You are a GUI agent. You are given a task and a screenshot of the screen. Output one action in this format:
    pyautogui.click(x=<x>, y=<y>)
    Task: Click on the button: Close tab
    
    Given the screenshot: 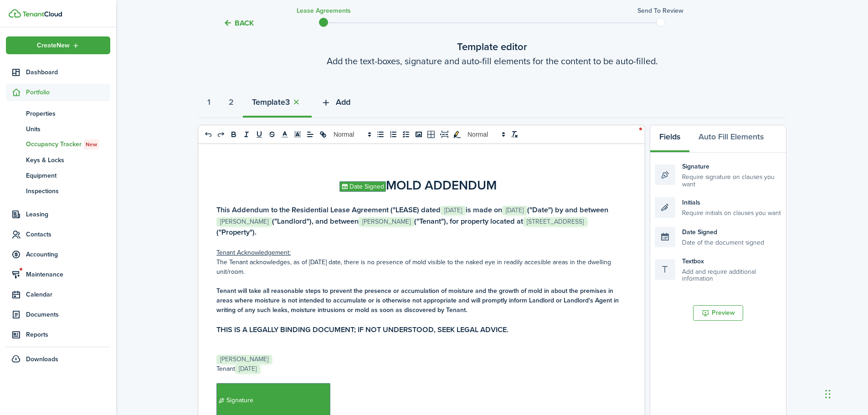 What is the action you would take?
    pyautogui.click(x=296, y=102)
    